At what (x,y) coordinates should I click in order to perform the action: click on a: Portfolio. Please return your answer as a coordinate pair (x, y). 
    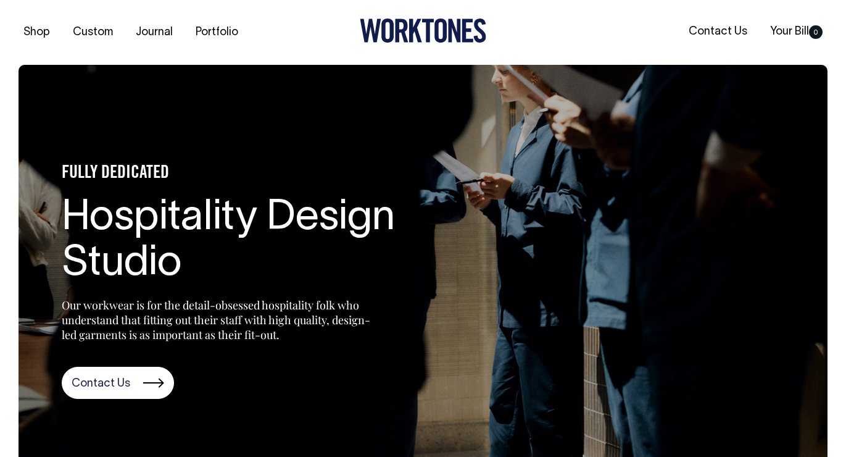
    Looking at the image, I should click on (217, 32).